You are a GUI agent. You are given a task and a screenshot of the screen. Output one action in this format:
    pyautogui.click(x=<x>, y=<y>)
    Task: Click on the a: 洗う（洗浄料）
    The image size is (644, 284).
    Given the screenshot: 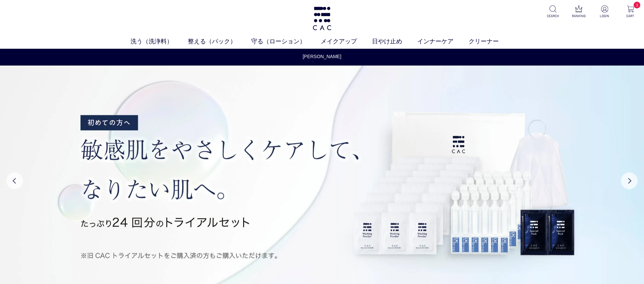 What is the action you would take?
    pyautogui.click(x=159, y=41)
    